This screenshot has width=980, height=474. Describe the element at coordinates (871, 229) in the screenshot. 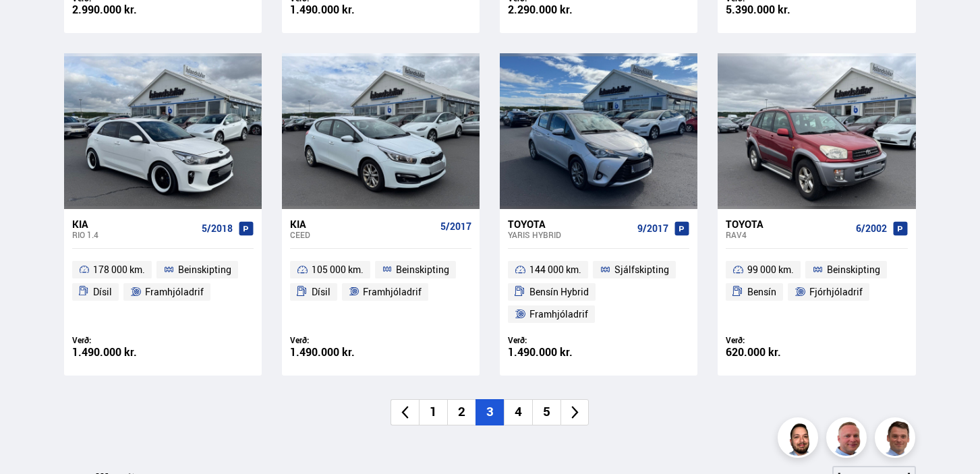

I see `span: 6/2002` at that location.